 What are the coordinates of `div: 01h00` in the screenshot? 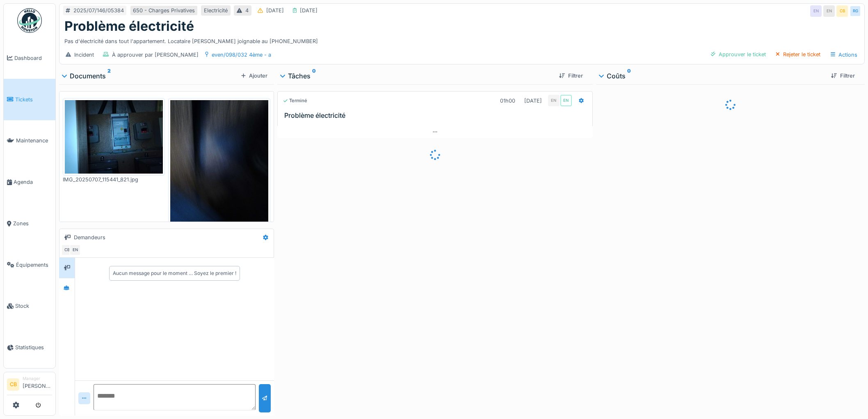 It's located at (507, 101).